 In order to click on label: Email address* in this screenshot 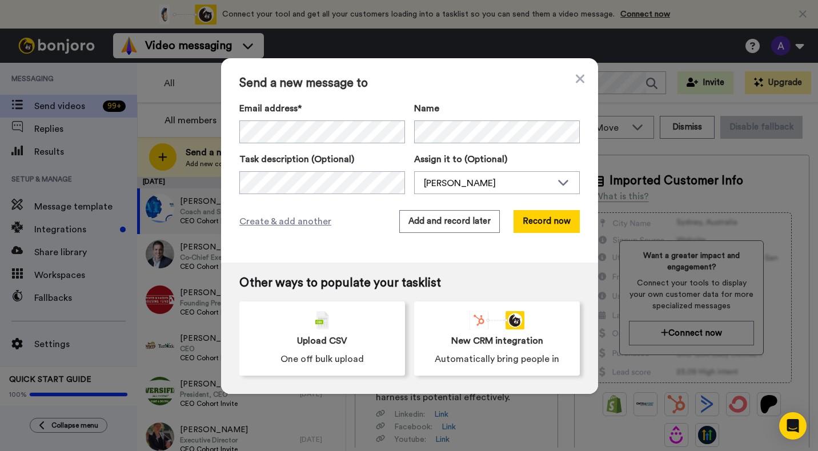, I will do `click(322, 108)`.